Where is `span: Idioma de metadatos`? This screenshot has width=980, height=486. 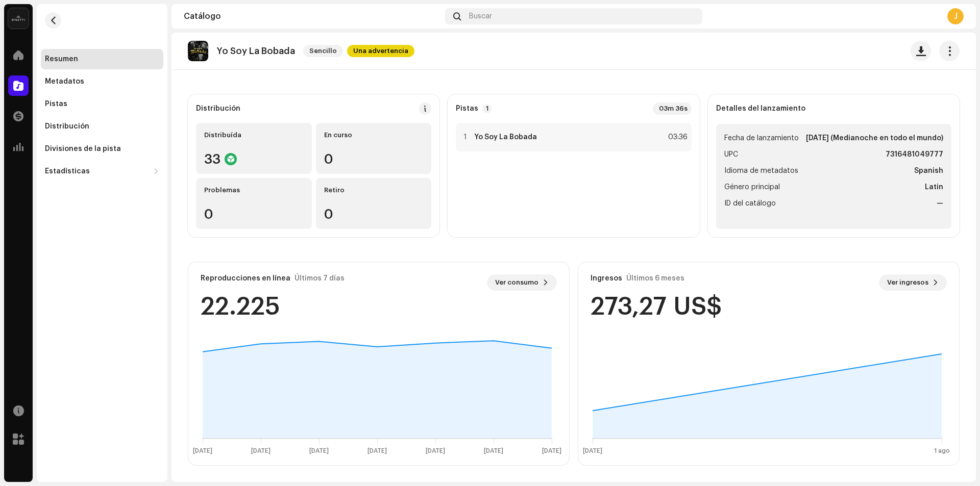
span: Idioma de metadatos is located at coordinates (761, 171).